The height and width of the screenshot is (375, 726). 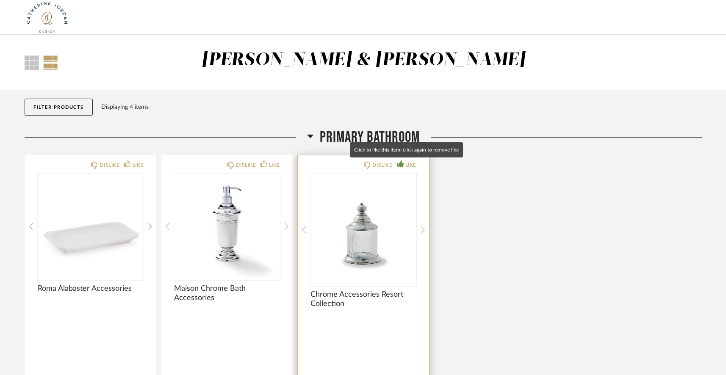 I want to click on span: Maison Chrome Bath Accessories, so click(x=227, y=294).